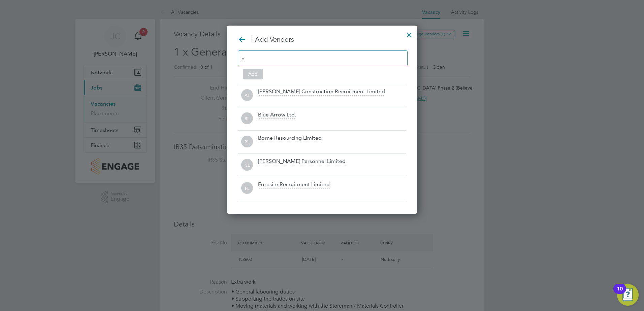 This screenshot has width=644, height=311. What do you see at coordinates (620, 293) in the screenshot?
I see `div: 10` at bounding box center [620, 293].